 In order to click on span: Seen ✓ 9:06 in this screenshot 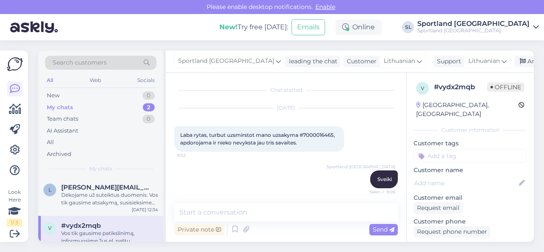, I will do `click(379, 192)`.